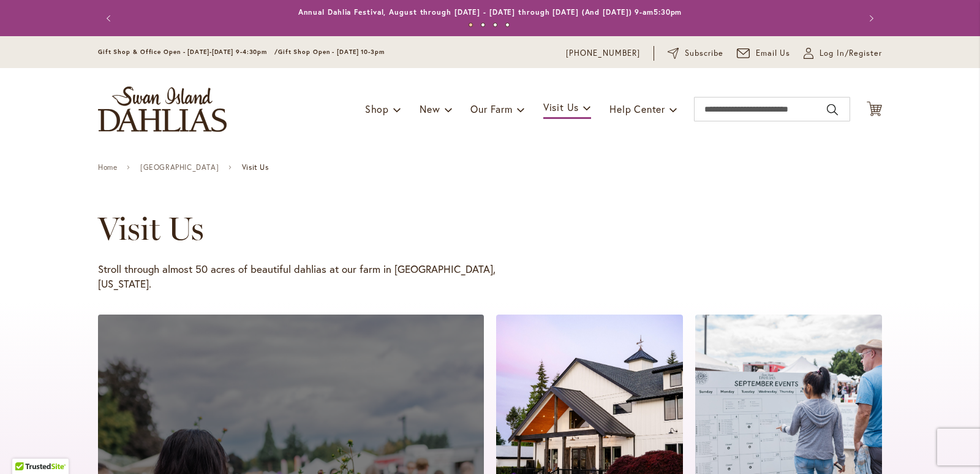 The image size is (980, 474). Describe the element at coordinates (471, 24) in the screenshot. I see `button: 1 of 4` at that location.